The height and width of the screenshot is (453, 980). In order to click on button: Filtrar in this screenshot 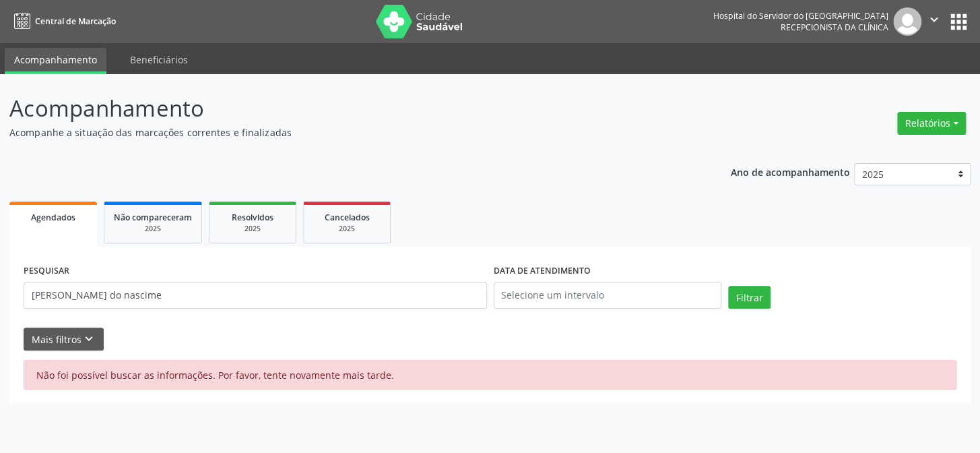, I will do `click(750, 297)`.